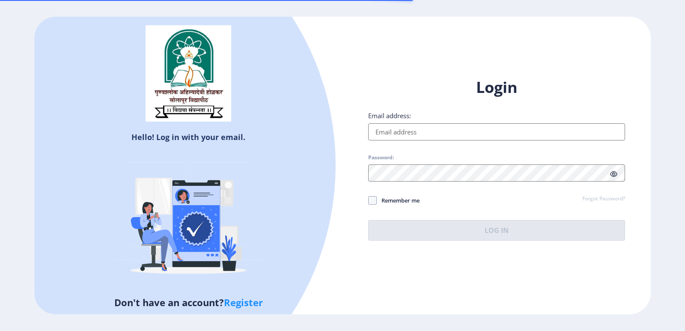 This screenshot has height=331, width=685. Describe the element at coordinates (496, 87) in the screenshot. I see `h1: Login` at that location.